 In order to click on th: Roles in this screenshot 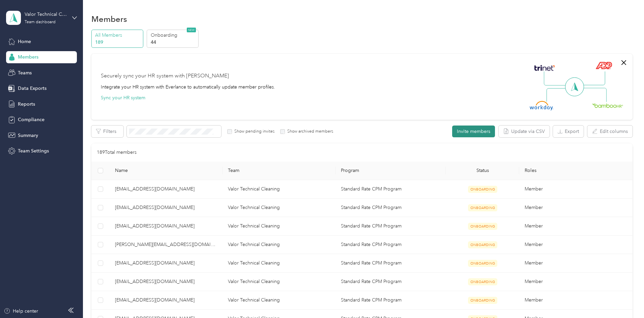, I will do `click(576, 171)`.